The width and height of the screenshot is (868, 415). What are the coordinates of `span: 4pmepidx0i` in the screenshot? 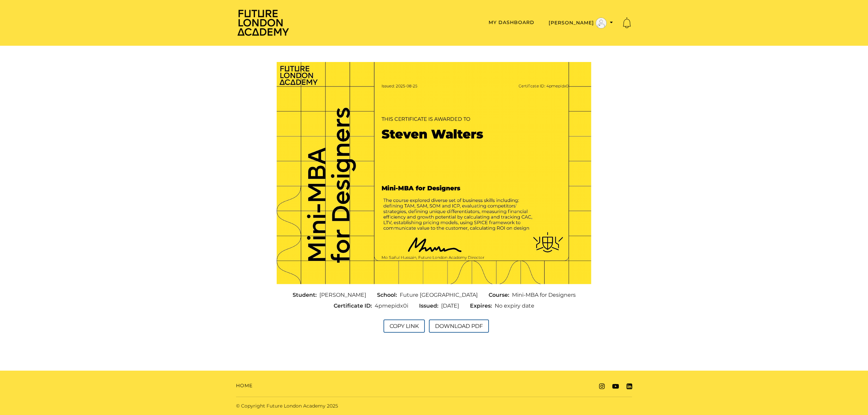 It's located at (391, 306).